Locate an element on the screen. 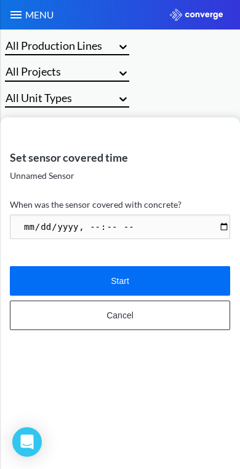 This screenshot has width=240, height=469. span: MENU is located at coordinates (38, 15).